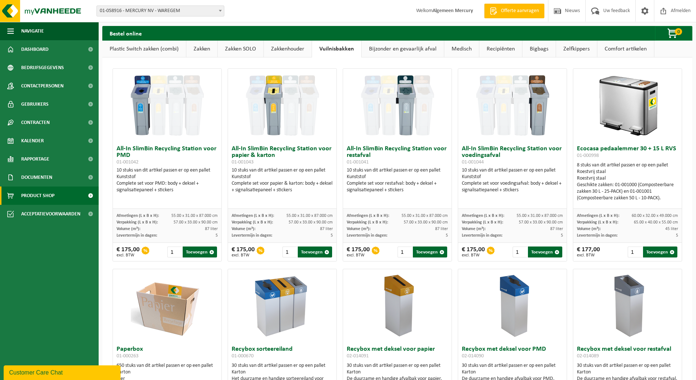  Describe the element at coordinates (673, 33) in the screenshot. I see `button: 0` at that location.